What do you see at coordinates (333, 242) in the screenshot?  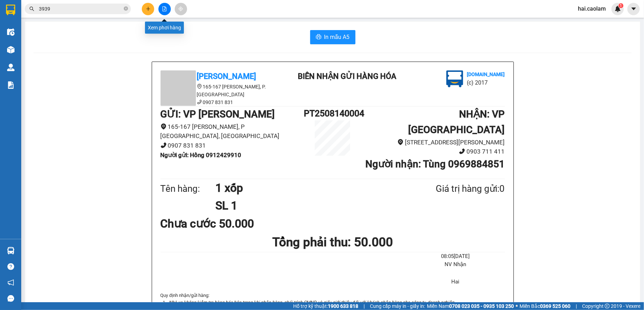 I see `h1: Tổng phải thu: 50.000` at bounding box center [333, 242].